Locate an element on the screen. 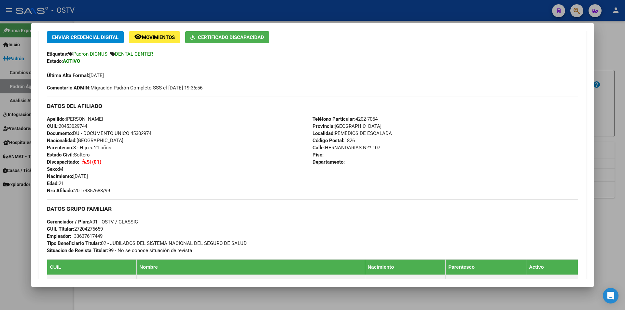 This screenshot has height=310, width=625. strong: Empleador: is located at coordinates (59, 236).